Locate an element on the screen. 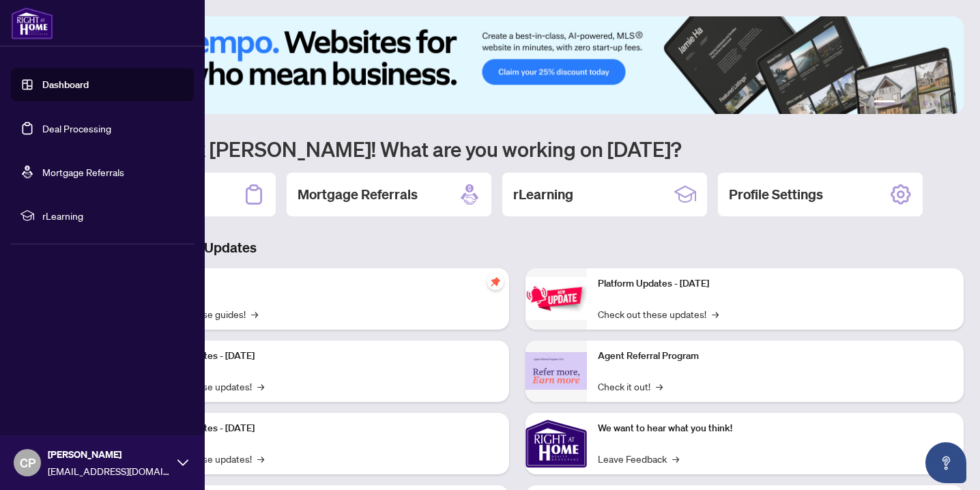 The image size is (980, 490). a: Deal Processing is located at coordinates (76, 128).